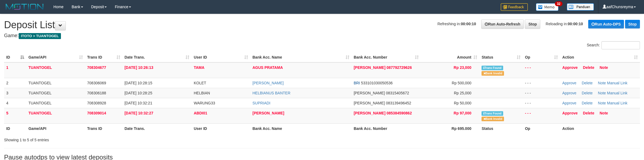 This screenshot has width=644, height=160. What do you see at coordinates (457, 24) in the screenshot?
I see `span: Refreshing in:` at bounding box center [457, 24].